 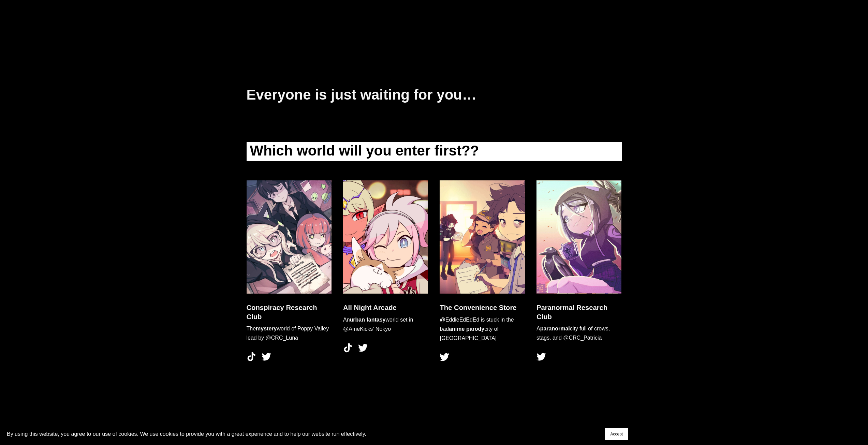 What do you see at coordinates (467, 329) in the screenshot?
I see `strong: anime parody` at bounding box center [467, 329].